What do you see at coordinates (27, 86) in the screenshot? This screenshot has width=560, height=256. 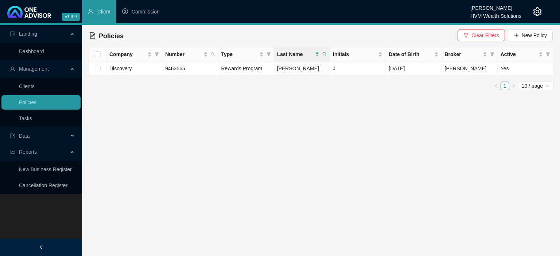 I see `a: Clients` at bounding box center [27, 86].